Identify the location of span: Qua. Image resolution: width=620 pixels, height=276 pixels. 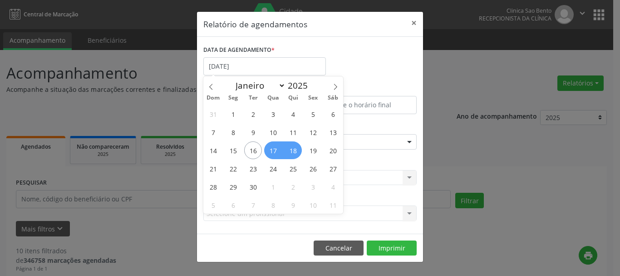
(273, 98).